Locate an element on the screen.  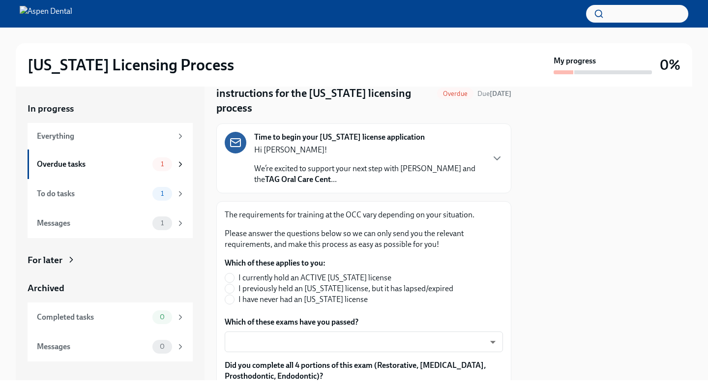
a: To do tasks1 is located at coordinates (110, 194).